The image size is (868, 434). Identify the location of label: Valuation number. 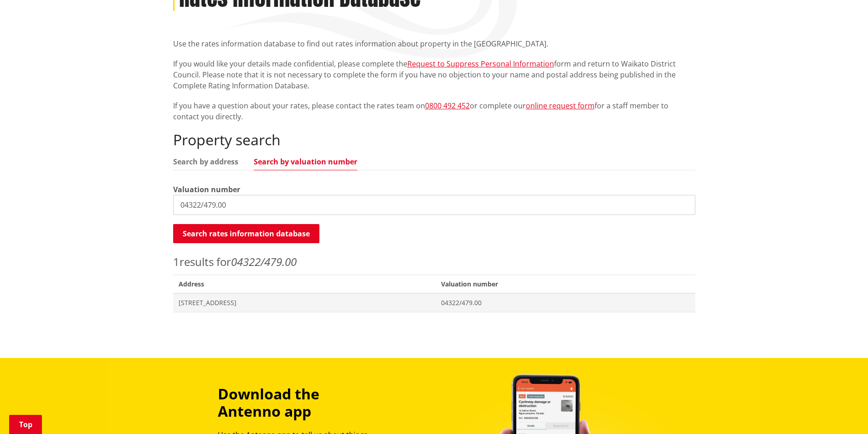
(206, 190).